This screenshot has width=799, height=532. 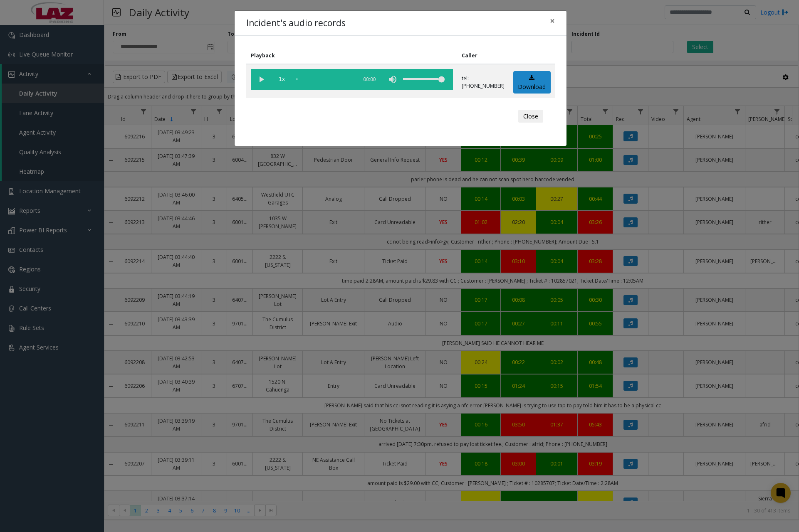 What do you see at coordinates (351, 56) in the screenshot?
I see `th: Playback` at bounding box center [351, 56].